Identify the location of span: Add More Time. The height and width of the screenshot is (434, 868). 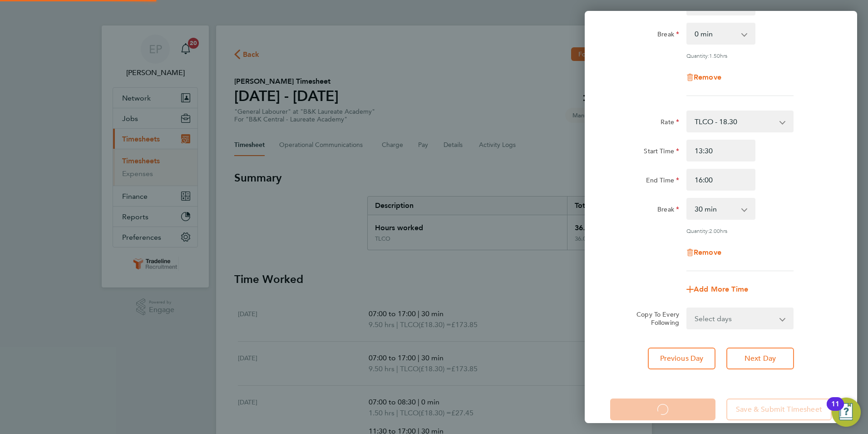
(721, 289).